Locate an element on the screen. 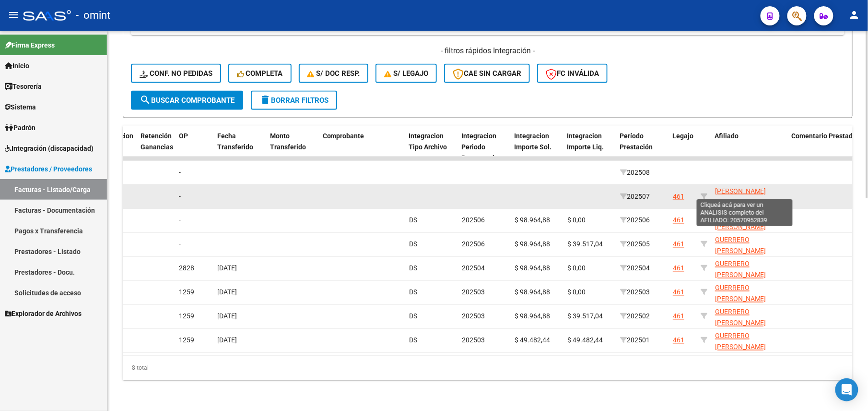  span: 202505 is located at coordinates (635, 244).